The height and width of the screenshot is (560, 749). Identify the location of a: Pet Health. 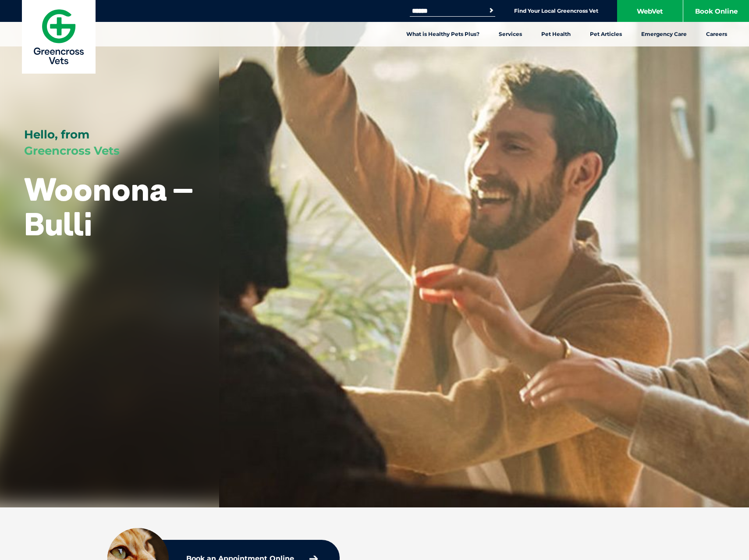
(556, 34).